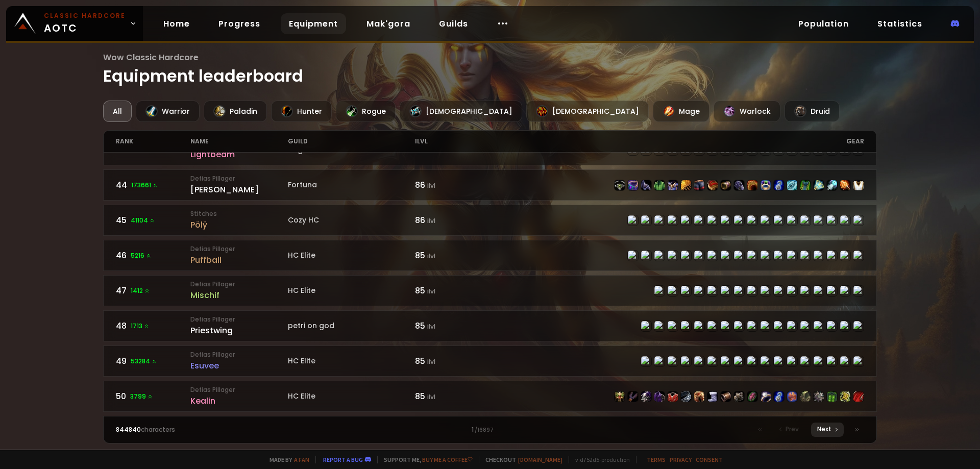 This screenshot has width=980, height=469. I want to click on span: 53284, so click(144, 362).